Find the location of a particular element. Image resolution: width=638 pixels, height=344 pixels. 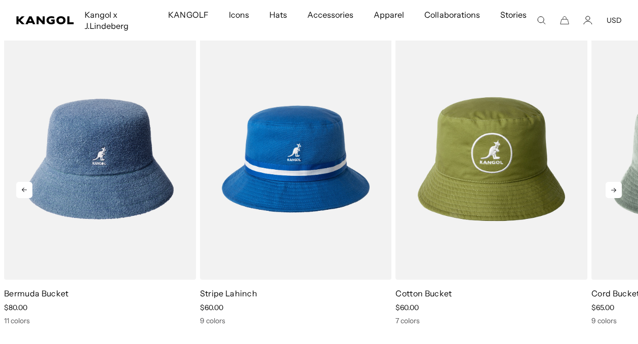

a: Account is located at coordinates (588, 20).